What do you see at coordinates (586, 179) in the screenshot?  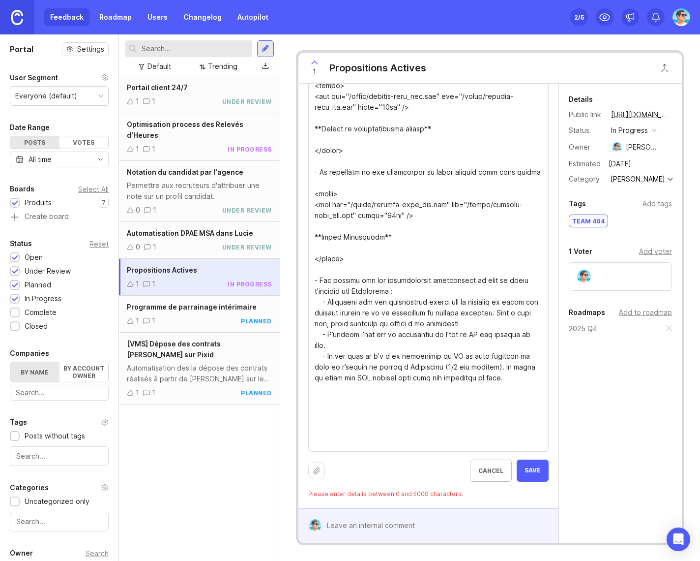 I see `div: Category` at bounding box center [586, 179].